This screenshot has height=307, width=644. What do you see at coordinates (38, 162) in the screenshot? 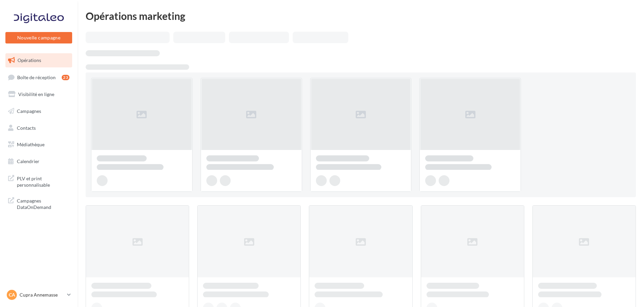
I see `a: Calendrier` at bounding box center [38, 162].